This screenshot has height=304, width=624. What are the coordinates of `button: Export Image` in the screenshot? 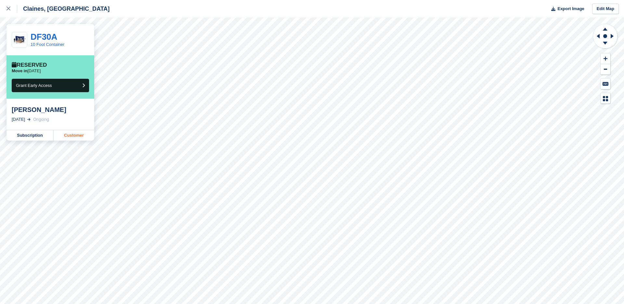 It's located at (566, 9).